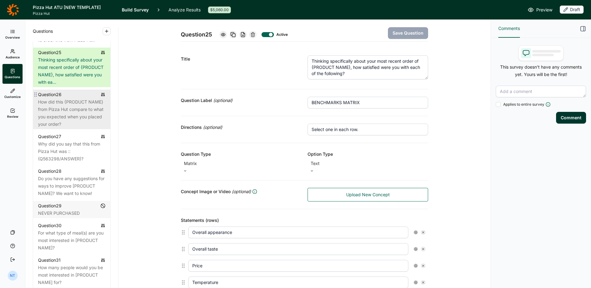 This screenshot has width=591, height=288. What do you see at coordinates (72, 210) in the screenshot?
I see `a: Question29NEVER PURCHASED` at bounding box center [72, 210].